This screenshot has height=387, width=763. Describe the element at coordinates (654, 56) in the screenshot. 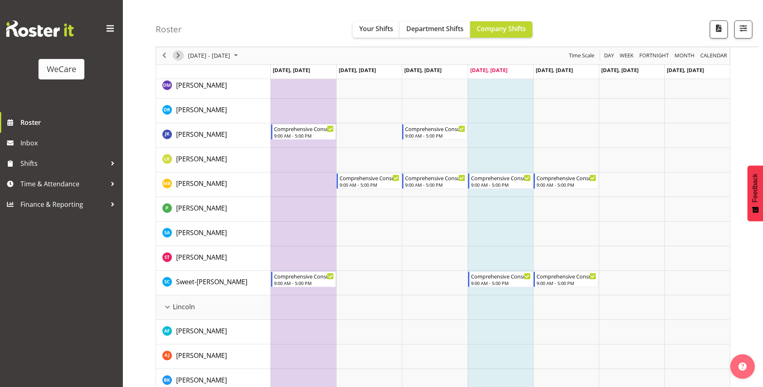

I see `button: Fortnight` at that location.